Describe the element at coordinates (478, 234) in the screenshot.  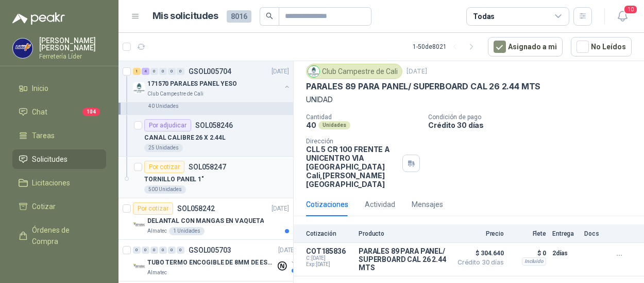
I see `p: Precio` at that location.